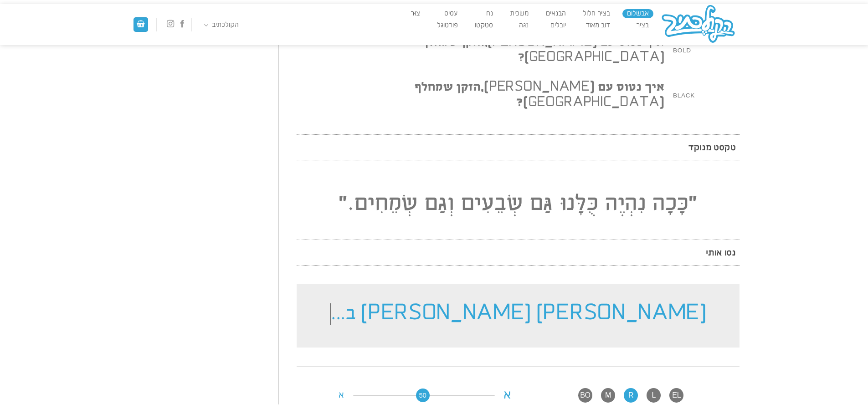 The width and height of the screenshot is (868, 409). What do you see at coordinates (706, 47) in the screenshot?
I see `h6: Bold` at bounding box center [706, 47].